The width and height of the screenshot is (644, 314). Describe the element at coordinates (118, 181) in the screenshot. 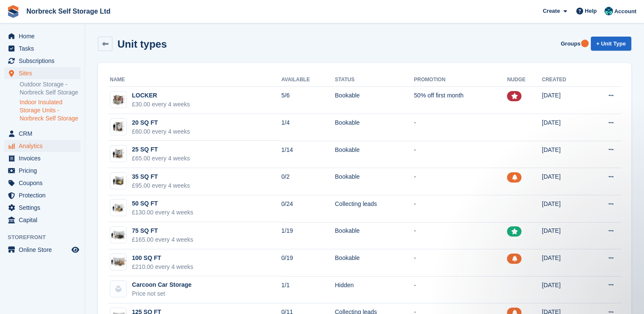

I see `img: 35-sqft-unit.jpg` at that location.